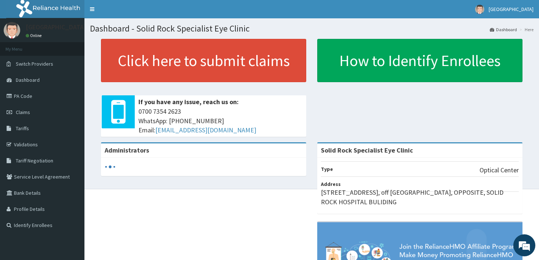  Describe the element at coordinates (499, 170) in the screenshot. I see `p: Optical Center` at that location.